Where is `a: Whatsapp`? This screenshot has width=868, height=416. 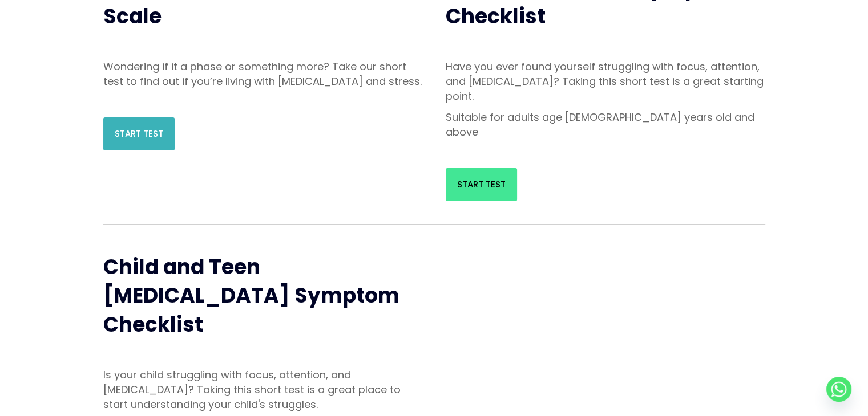 a: Whatsapp is located at coordinates (839, 389).